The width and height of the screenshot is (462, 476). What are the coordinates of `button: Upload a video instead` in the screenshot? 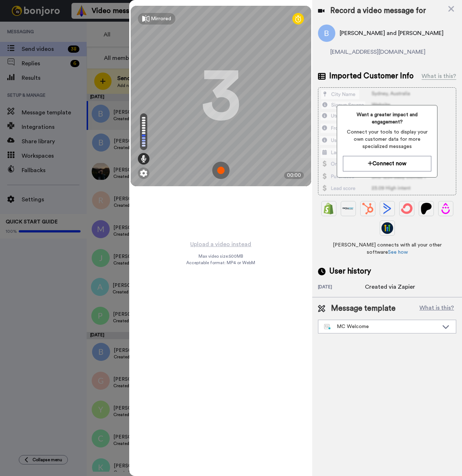 It's located at (221, 244).